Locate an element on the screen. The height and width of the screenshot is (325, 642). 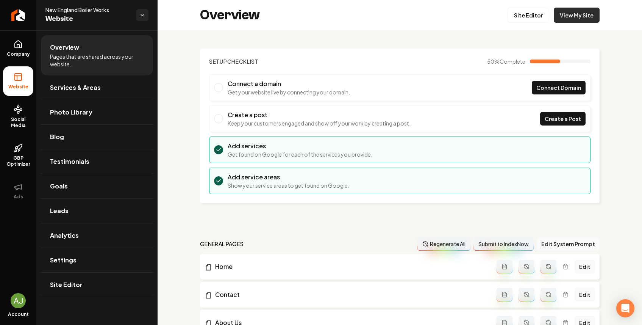
span: Setup is located at coordinates (218, 61).